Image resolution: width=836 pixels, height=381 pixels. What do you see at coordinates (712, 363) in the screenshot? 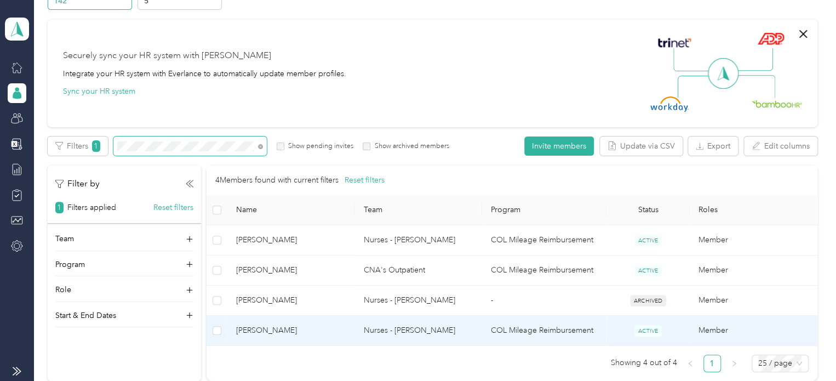
I see `li: 1` at bounding box center [712, 363].